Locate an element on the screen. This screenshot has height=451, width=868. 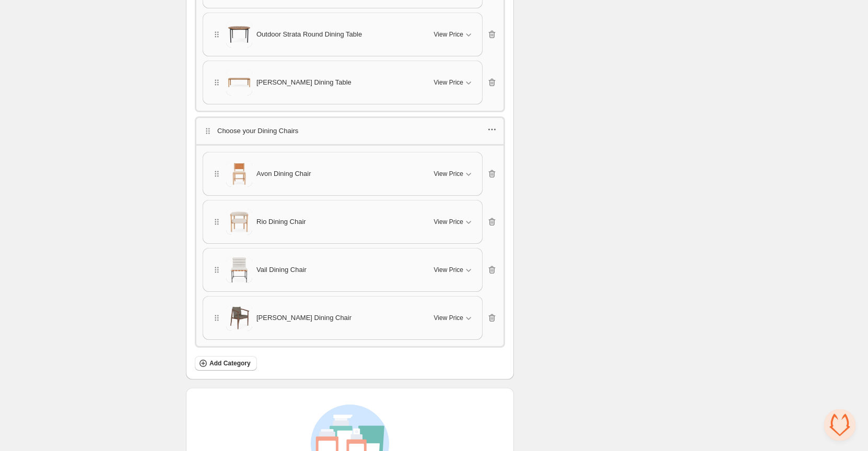
img: Avon Dining Chair is located at coordinates (239, 174).